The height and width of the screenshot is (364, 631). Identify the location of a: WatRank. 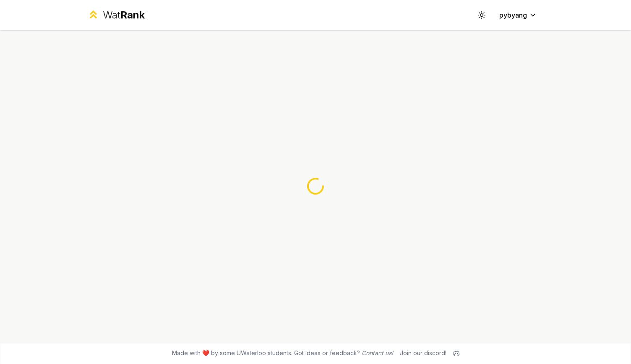
(116, 15).